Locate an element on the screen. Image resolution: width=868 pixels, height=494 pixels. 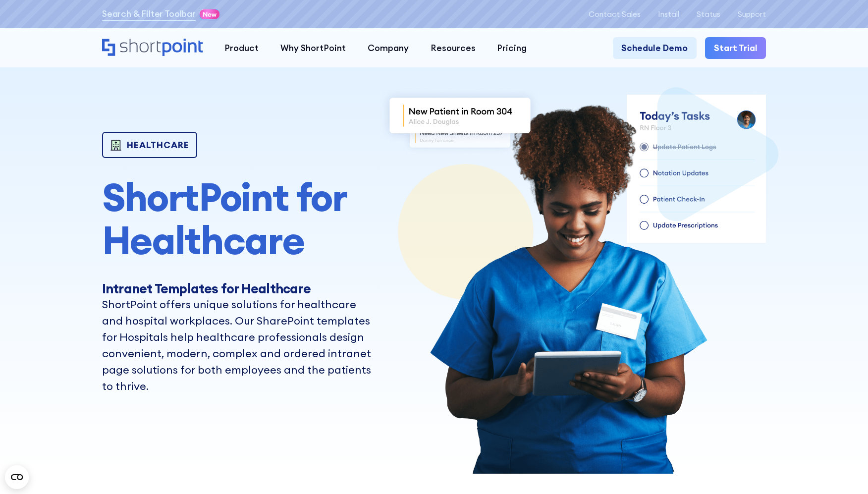
a: Contact Sales is located at coordinates (615, 14).